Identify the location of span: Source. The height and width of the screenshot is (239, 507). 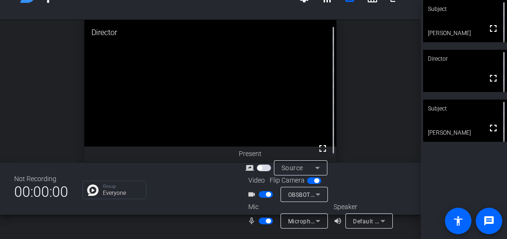
(292, 168).